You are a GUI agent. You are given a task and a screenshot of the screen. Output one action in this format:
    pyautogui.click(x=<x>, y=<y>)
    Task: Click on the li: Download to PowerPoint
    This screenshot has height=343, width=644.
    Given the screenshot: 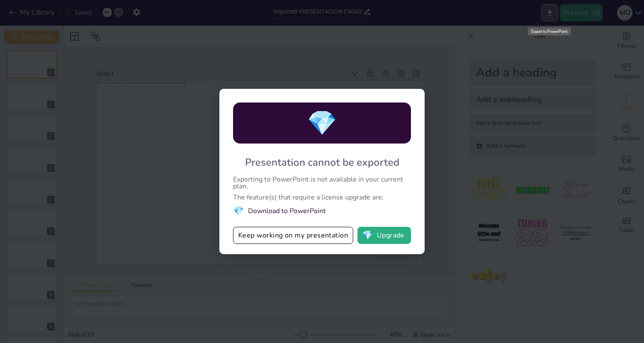 What is the action you would take?
    pyautogui.click(x=322, y=211)
    